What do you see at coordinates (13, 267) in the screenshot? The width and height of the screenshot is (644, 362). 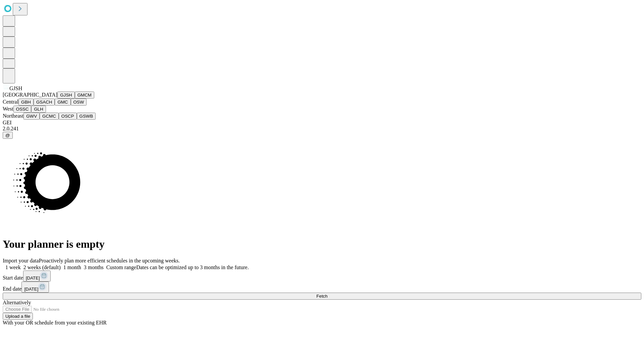 I see `span: 1 week` at bounding box center [13, 267].